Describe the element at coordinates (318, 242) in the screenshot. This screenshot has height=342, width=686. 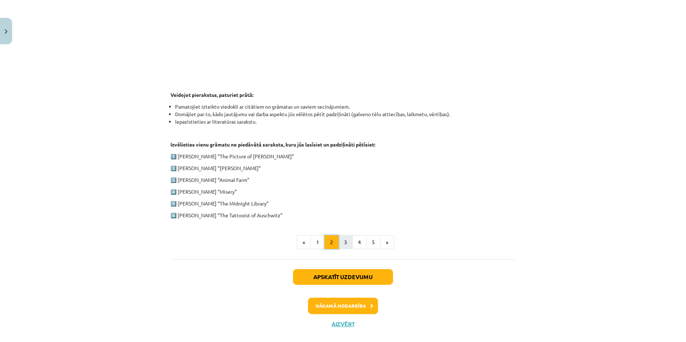
I see `button: 1` at that location.